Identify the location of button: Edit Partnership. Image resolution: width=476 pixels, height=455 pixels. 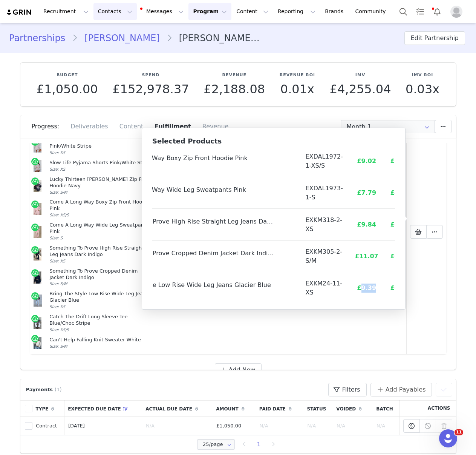
(435, 38).